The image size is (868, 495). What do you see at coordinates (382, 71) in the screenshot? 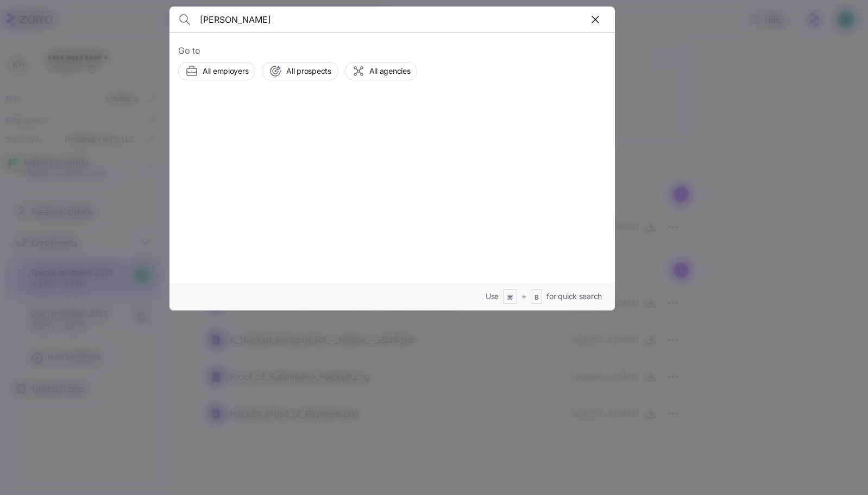
I see `button: All agencies` at bounding box center [382, 71].